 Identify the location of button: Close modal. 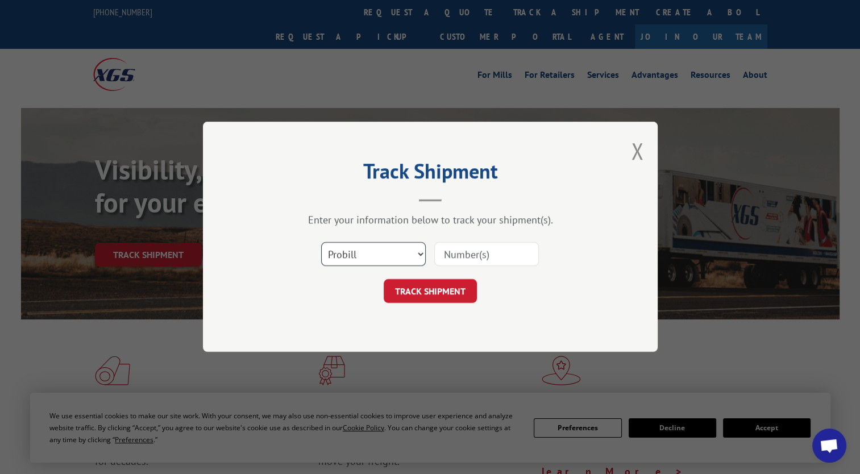
(637, 151).